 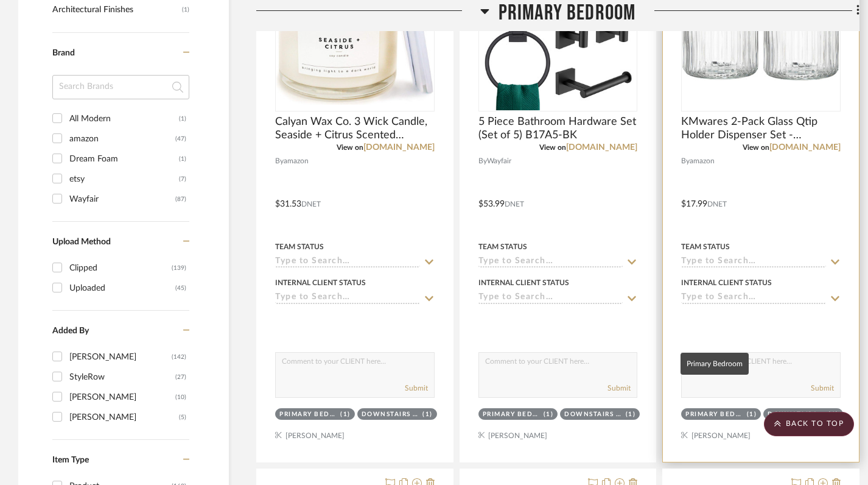 I want to click on scroll-to-top-button: BACK TO TOP, so click(x=808, y=424).